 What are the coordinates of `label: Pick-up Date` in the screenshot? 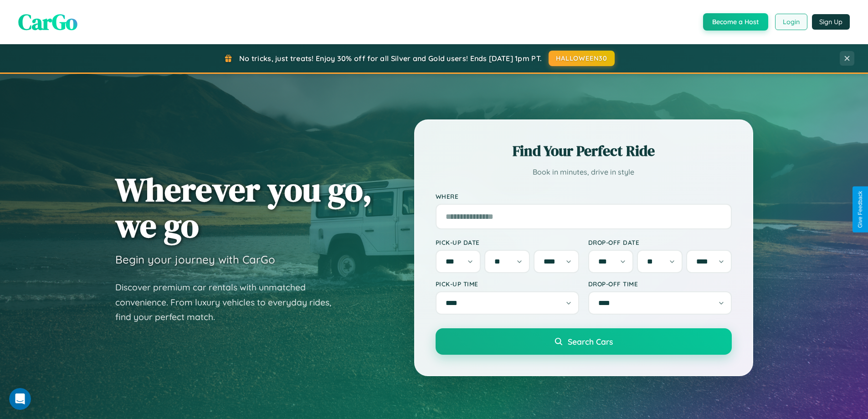 It's located at (507, 242).